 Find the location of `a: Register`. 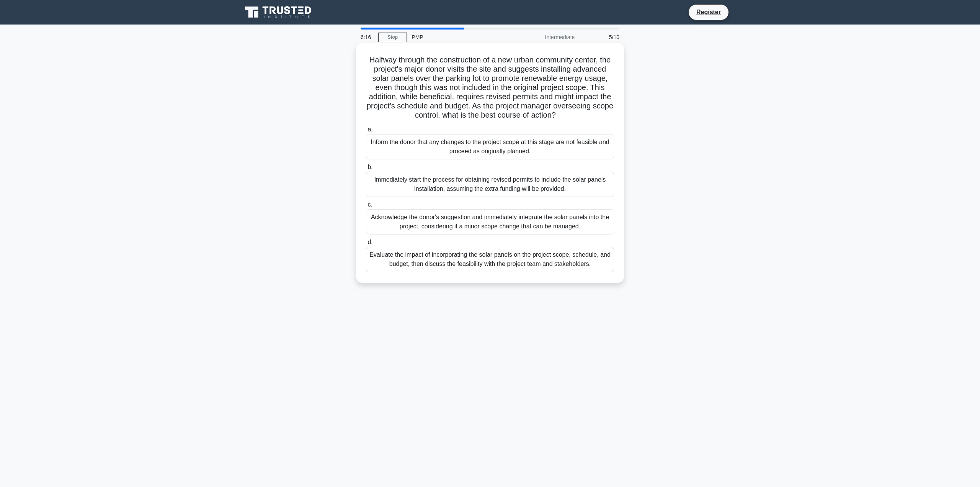

a: Register is located at coordinates (708, 12).